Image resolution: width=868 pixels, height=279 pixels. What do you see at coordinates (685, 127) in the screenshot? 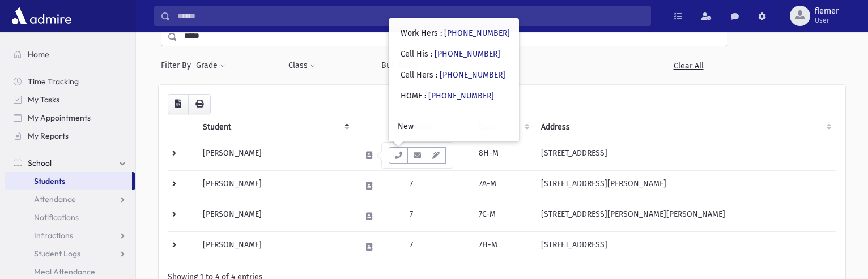
I see `th: Address: activate to sort column ascending` at bounding box center [685, 127].